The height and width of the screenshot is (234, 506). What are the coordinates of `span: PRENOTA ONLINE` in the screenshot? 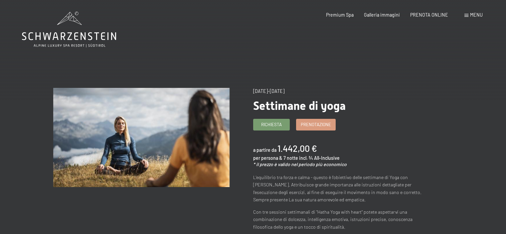 It's located at (429, 15).